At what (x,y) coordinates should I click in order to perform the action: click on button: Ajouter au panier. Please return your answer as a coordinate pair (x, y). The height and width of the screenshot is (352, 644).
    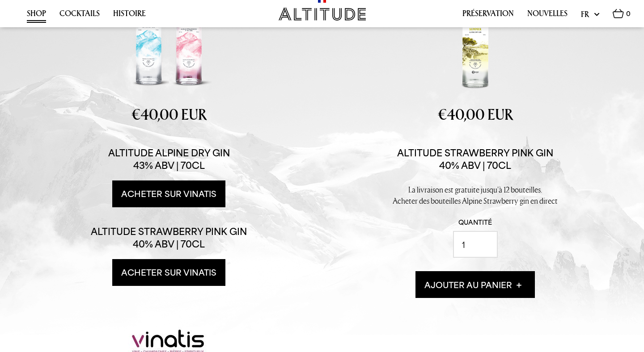
    Looking at the image, I should click on (475, 285).